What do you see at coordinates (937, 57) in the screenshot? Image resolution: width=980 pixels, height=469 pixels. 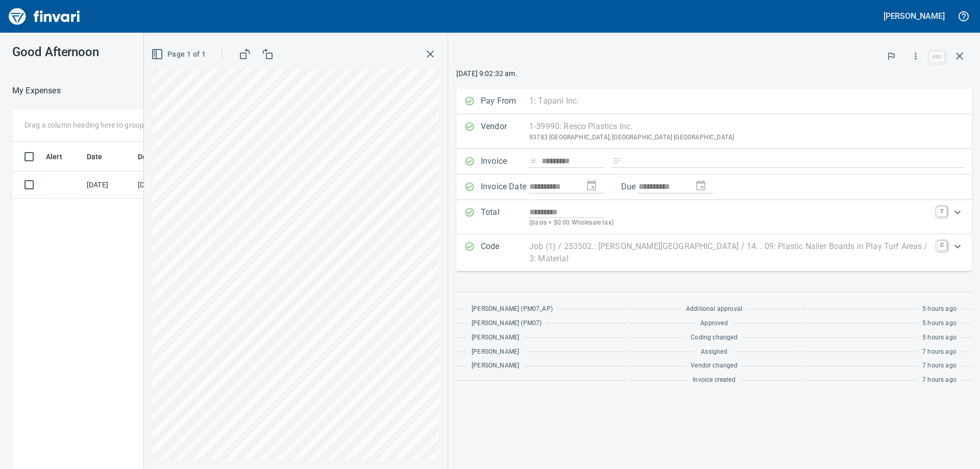 I see `a: esc` at bounding box center [937, 57].